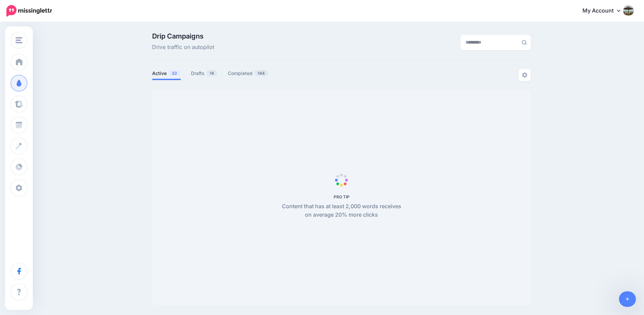  What do you see at coordinates (29, 11) in the screenshot?
I see `img: Missinglettr` at bounding box center [29, 11].